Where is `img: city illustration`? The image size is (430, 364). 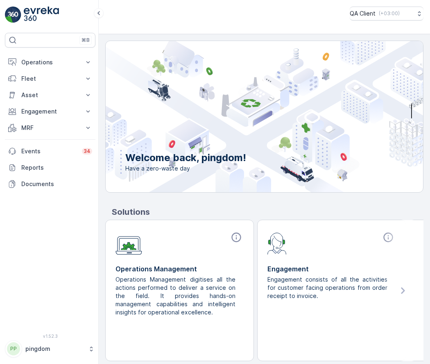
img: city illustration is located at coordinates (246, 116).